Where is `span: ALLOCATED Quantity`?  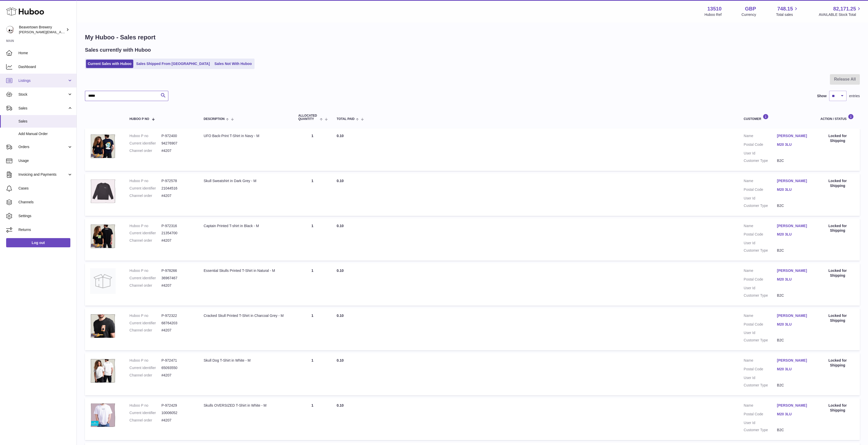 span: ALLOCATED Quantity is located at coordinates (308, 117).